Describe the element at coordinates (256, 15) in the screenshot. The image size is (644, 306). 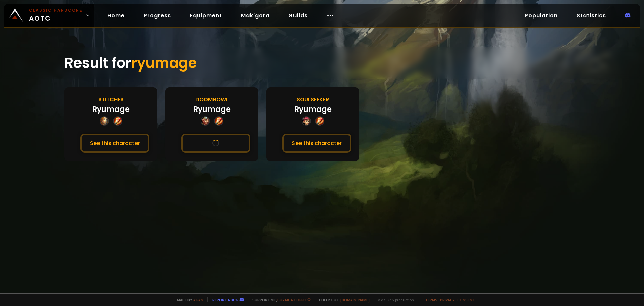
I see `a: Mak'gora` at that location.